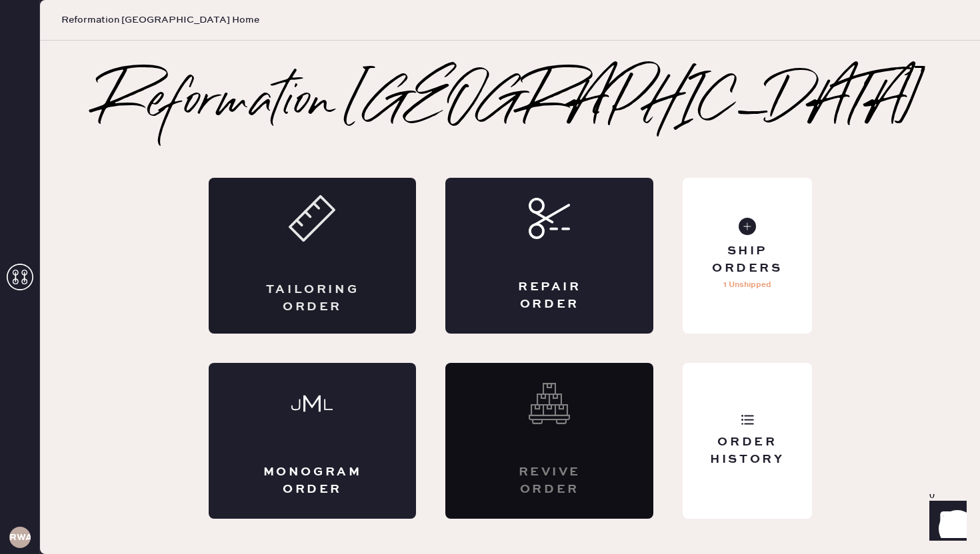 This screenshot has height=554, width=980. I want to click on div: Monogram Order, so click(313, 481).